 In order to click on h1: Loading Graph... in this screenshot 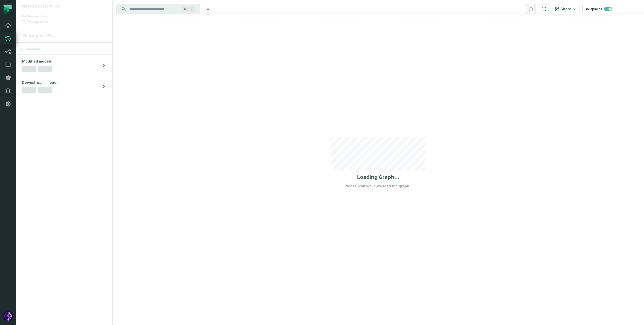, I will do `click(378, 177)`.